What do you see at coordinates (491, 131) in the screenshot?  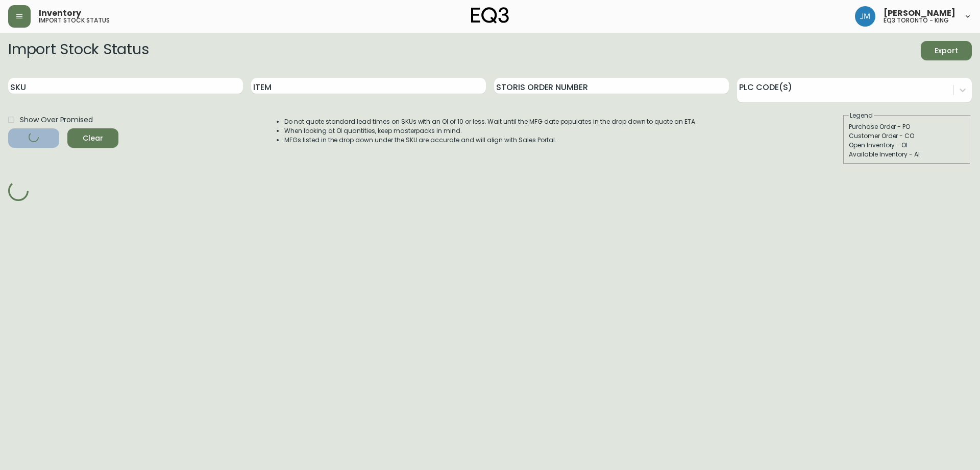 I see `li: When looking at OI quantities, keep masterpacks in mind.` at bounding box center [491, 131].